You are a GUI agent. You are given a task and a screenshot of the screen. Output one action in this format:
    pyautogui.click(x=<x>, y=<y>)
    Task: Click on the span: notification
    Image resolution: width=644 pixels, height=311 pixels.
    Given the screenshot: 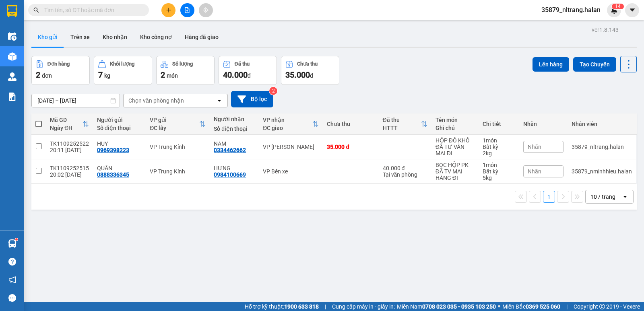 What is the action you would take?
    pyautogui.click(x=12, y=280)
    